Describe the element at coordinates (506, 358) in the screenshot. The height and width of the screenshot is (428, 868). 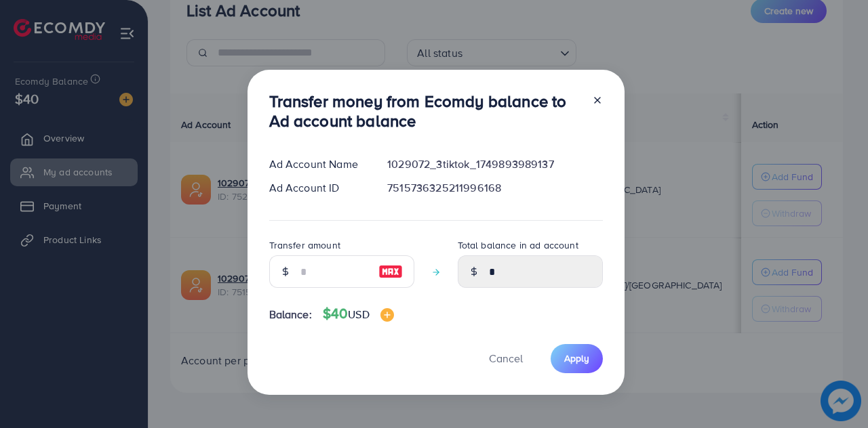
I see `span: Cancel` at that location.